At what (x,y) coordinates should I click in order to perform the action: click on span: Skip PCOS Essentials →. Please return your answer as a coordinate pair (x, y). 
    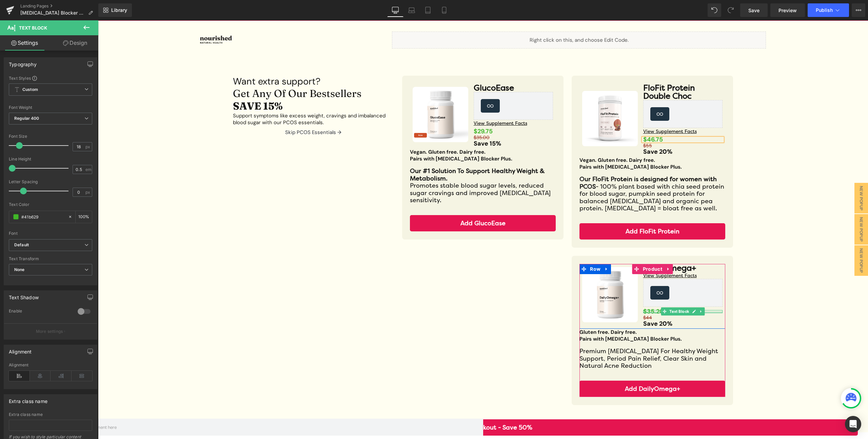
    Looking at the image, I should click on (215, 112).